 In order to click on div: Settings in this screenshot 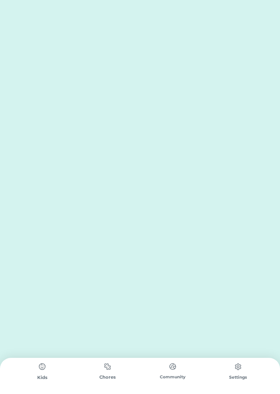, I will do `click(237, 378)`.